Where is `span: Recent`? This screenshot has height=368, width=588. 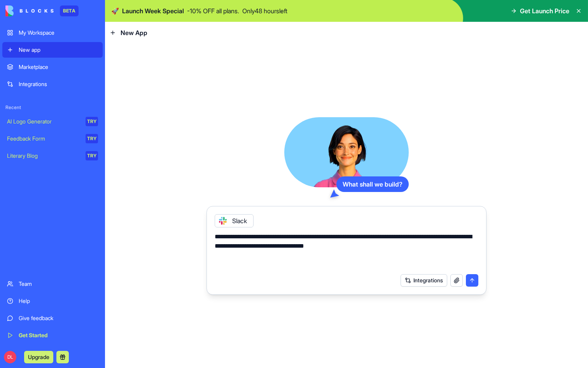 span: Recent is located at coordinates (53, 107).